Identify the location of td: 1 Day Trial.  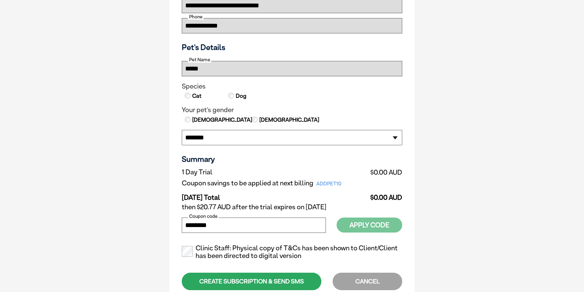
(273, 172).